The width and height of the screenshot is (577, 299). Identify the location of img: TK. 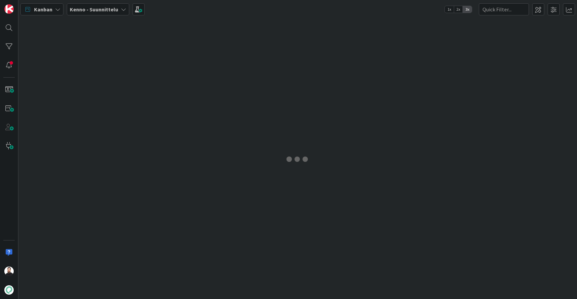
(9, 271).